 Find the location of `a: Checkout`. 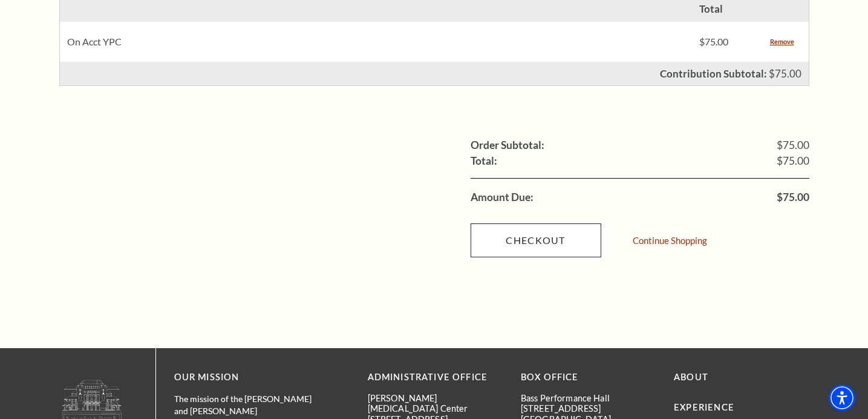

a: Checkout is located at coordinates (535, 240).